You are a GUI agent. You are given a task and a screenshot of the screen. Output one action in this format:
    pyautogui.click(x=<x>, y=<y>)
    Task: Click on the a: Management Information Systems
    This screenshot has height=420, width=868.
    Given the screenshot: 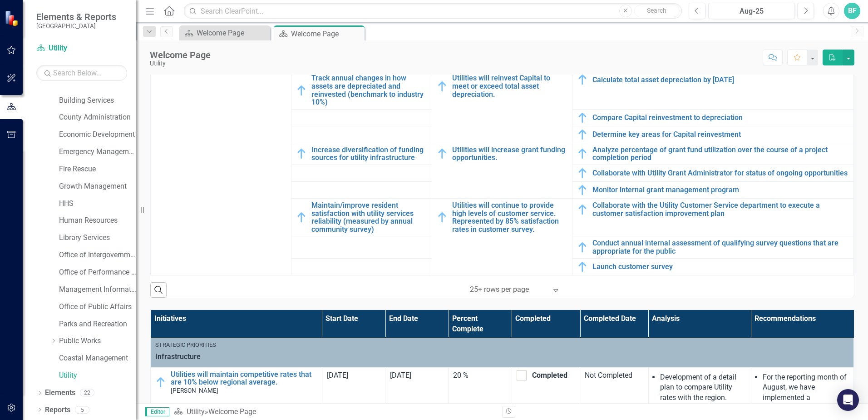 What is the action you would take?
    pyautogui.click(x=98, y=290)
    